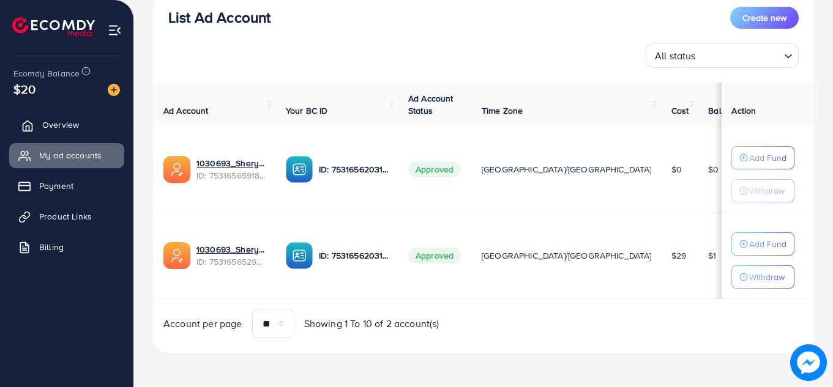 The height and width of the screenshot is (387, 833). I want to click on span: Ad Account, so click(186, 111).